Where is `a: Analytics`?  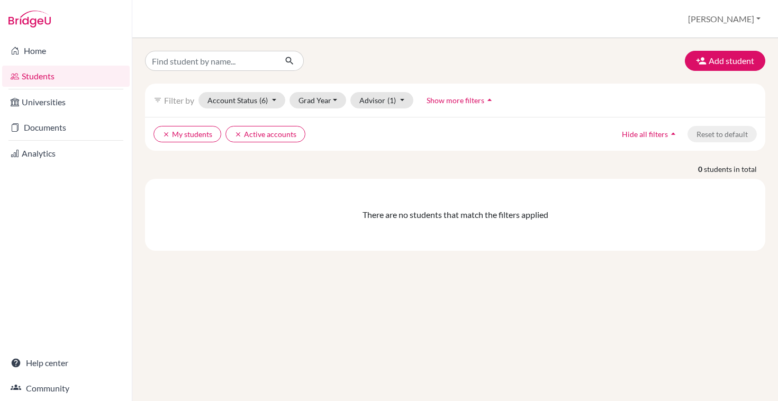
a: Analytics is located at coordinates (66, 153).